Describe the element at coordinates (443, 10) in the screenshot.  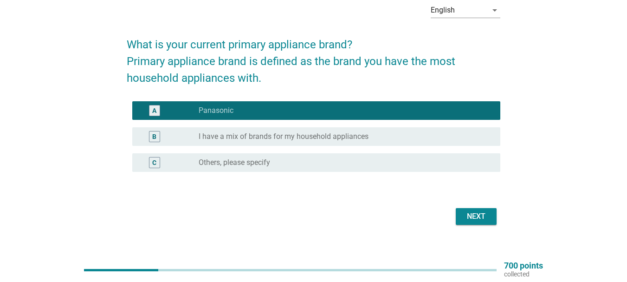
I see `div: English` at that location.